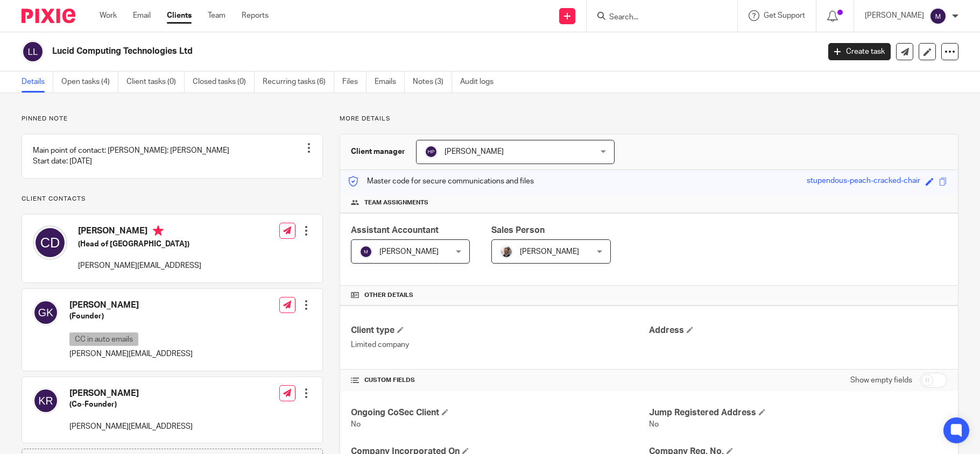  Describe the element at coordinates (432, 82) in the screenshot. I see `a: Notes (3)` at that location.